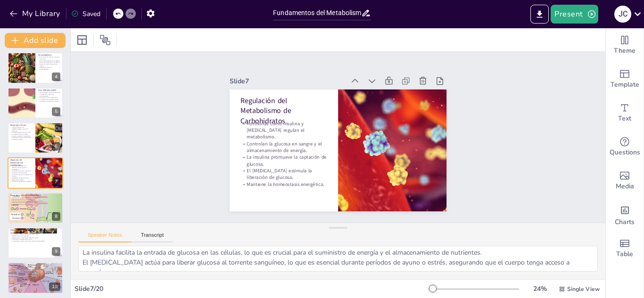  I want to click on span: Template, so click(624, 85).